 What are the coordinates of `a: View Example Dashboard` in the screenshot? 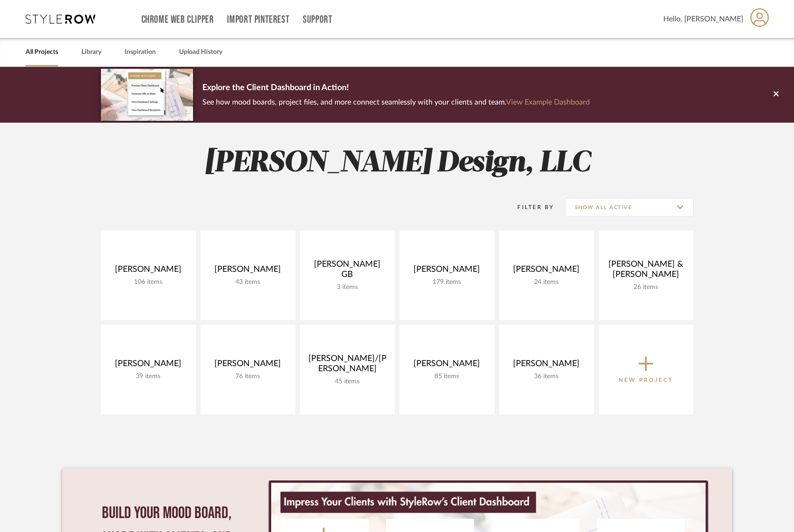 It's located at (548, 102).